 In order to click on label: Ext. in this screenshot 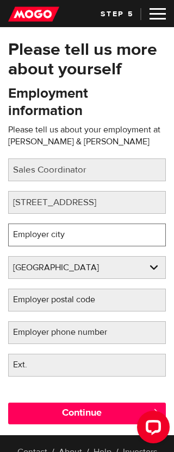, I will do `click(29, 364)`.